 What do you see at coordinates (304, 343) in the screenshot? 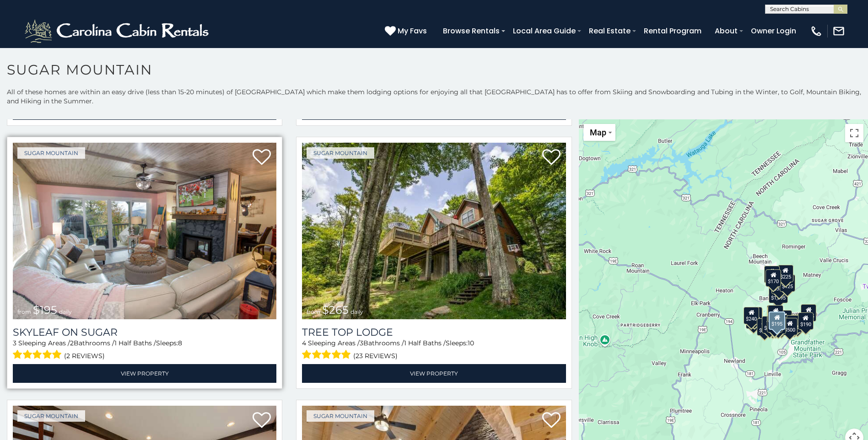
I see `span: 4` at bounding box center [304, 343].